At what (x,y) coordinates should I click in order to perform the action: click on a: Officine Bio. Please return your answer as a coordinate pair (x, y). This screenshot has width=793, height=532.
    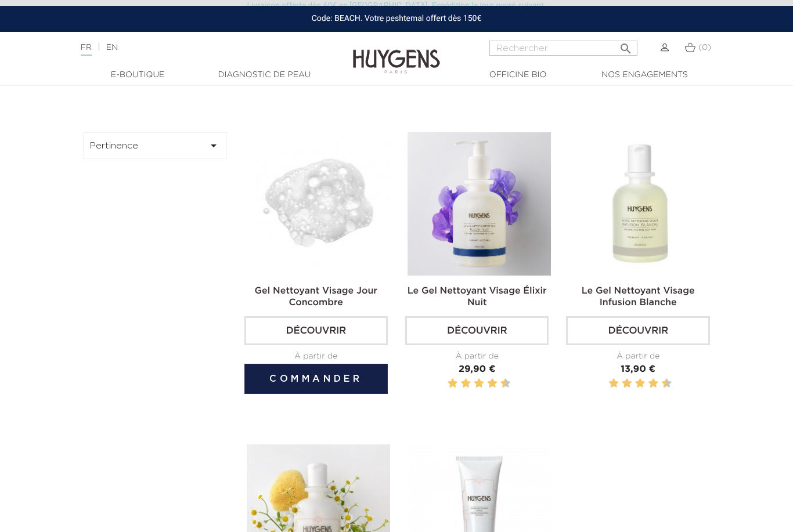
    Looking at the image, I should click on (517, 75).